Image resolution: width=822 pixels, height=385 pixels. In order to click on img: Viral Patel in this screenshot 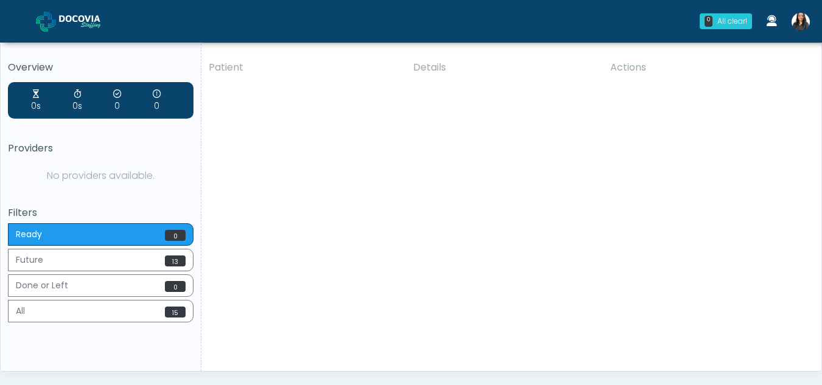, I will do `click(800, 22)`.